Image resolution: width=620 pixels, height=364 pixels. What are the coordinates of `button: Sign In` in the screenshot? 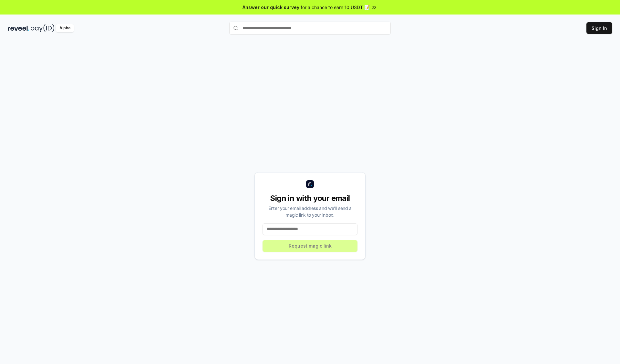 It's located at (599, 28).